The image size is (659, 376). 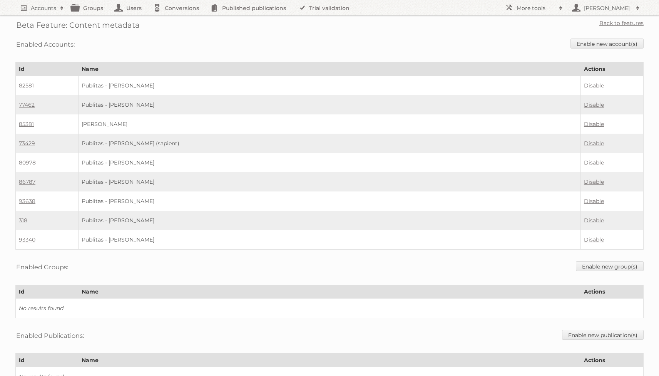 What do you see at coordinates (607, 43) in the screenshot?
I see `a: Enable new account(s)` at bounding box center [607, 43].